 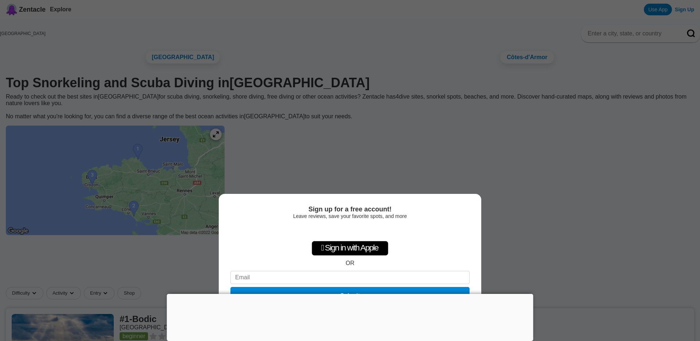 I want to click on button: Submit, so click(x=350, y=295).